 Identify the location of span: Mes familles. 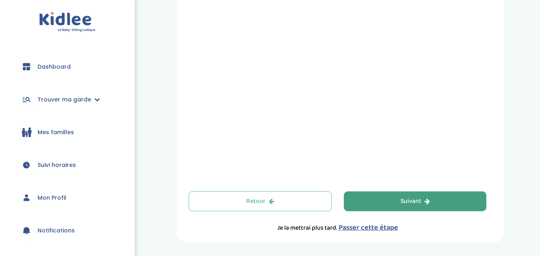
(56, 132).